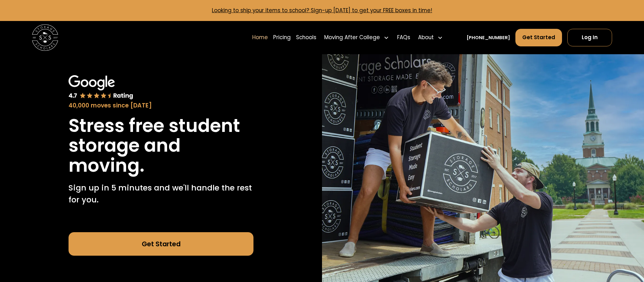  What do you see at coordinates (282, 38) in the screenshot?
I see `a: Pricing` at bounding box center [282, 38].